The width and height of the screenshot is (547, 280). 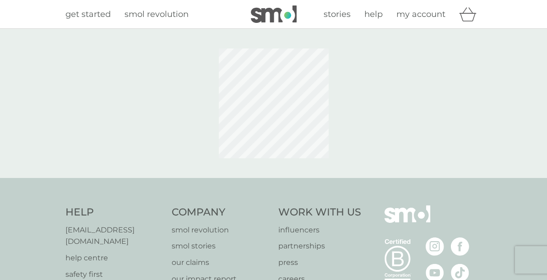 What do you see at coordinates (320, 263) in the screenshot?
I see `a: press` at bounding box center [320, 263].